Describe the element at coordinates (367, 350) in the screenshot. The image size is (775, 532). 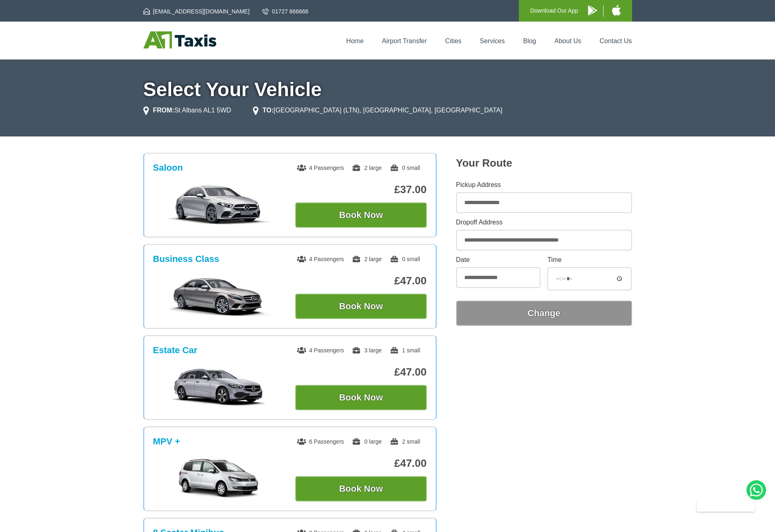
I see `span: 3 large` at that location.